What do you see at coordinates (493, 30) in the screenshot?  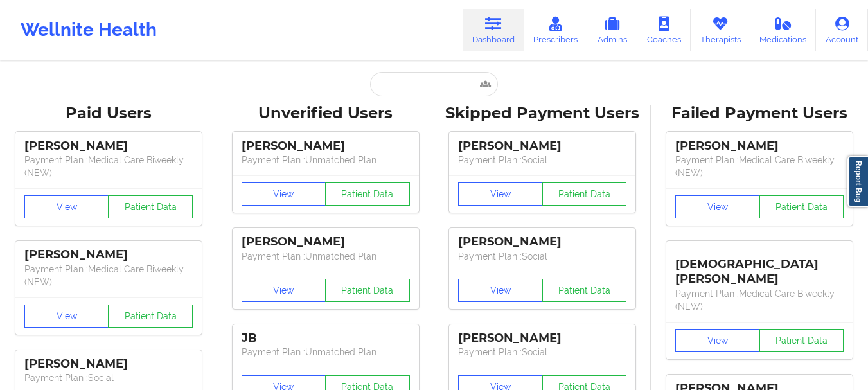 I see `a: Dashboard` at bounding box center [493, 30].